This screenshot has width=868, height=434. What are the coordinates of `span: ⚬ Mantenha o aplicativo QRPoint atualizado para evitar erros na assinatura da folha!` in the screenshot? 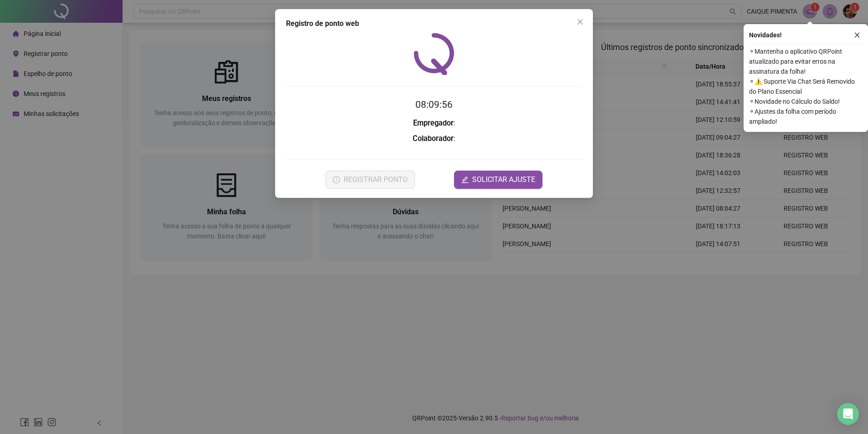 It's located at (807, 62).